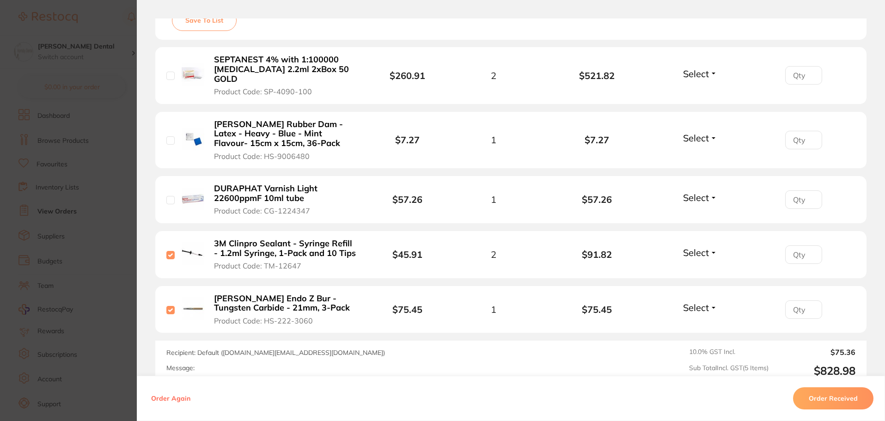  Describe the element at coordinates (204, 20) in the screenshot. I see `button: Save To List` at that location.